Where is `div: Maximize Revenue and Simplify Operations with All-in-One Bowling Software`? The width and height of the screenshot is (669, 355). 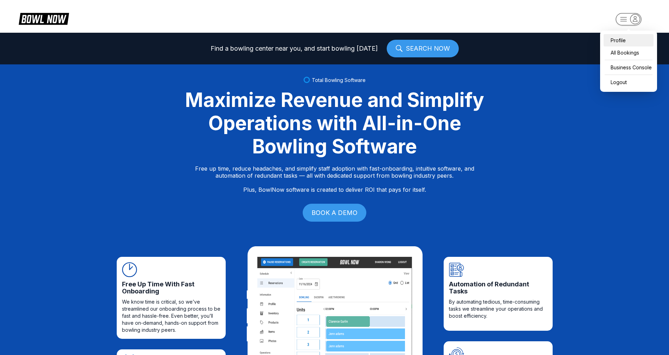 div: Maximize Revenue and Simplify Operations with All-in-One Bowling Software is located at coordinates (335, 123).